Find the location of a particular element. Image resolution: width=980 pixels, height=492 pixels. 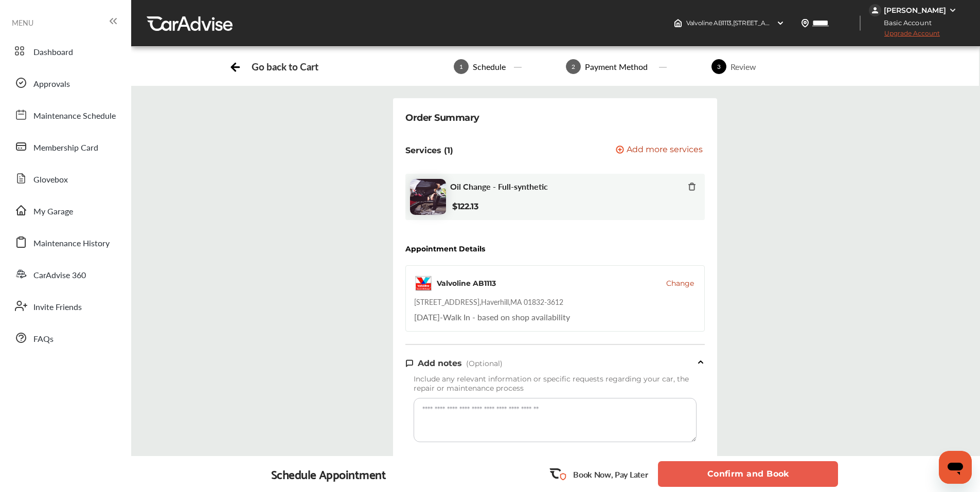

a: Maintenance Schedule is located at coordinates (64, 115).